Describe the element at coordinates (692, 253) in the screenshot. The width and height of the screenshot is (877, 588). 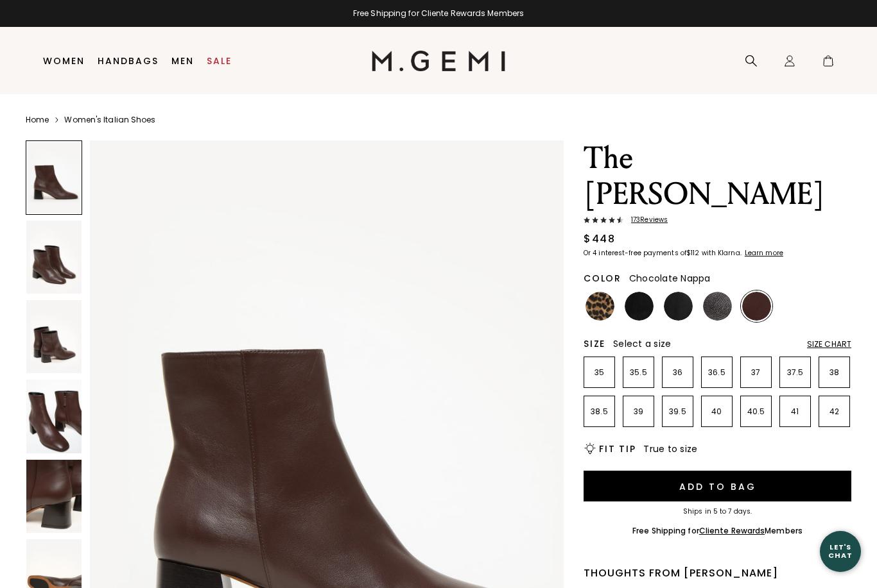
I see `klarna-placement-style-amount: $112` at that location.